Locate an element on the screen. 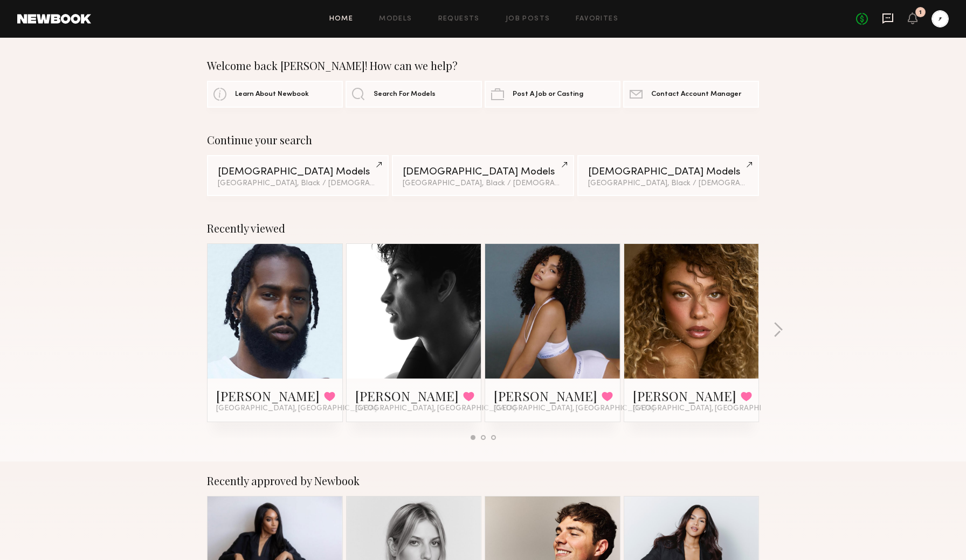 This screenshot has width=966, height=560. span: Contact Account Manager is located at coordinates (696, 95).